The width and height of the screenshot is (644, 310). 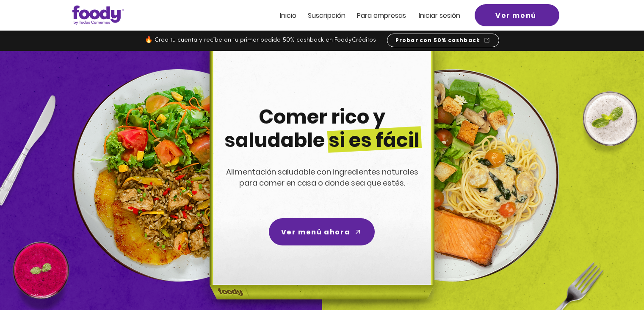 I want to click on a: Para empresas, so click(x=382, y=16).